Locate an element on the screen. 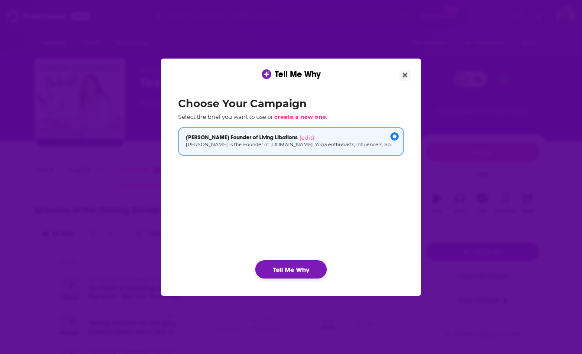 Image resolution: width=582 pixels, height=354 pixels. span: (edit) is located at coordinates (307, 137).